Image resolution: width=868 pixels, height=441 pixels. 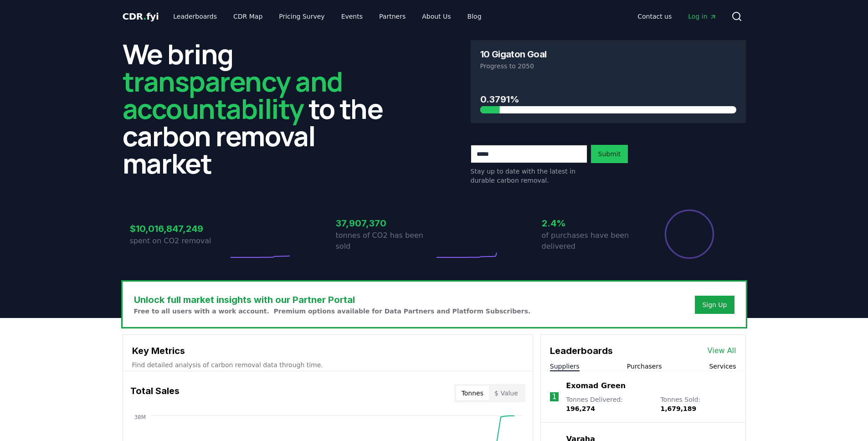 What do you see at coordinates (385, 241) in the screenshot?
I see `p: tonnes of CO2 has been sold` at bounding box center [385, 241].